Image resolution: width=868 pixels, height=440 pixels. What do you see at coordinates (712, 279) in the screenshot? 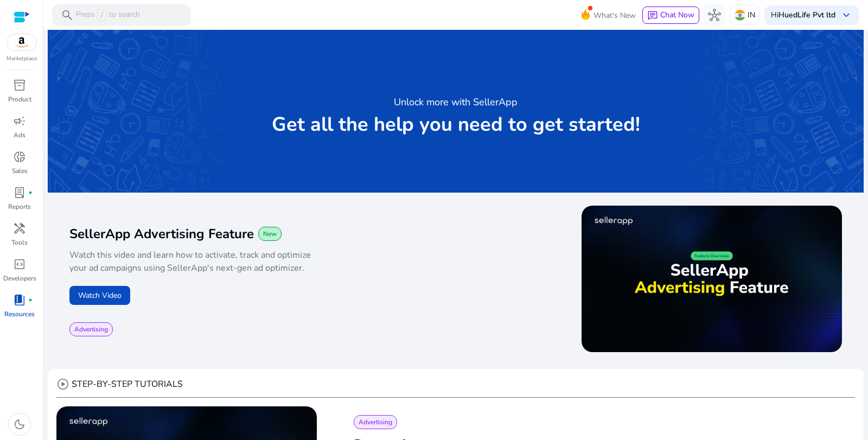
I see `img: maxresdefault.jpg` at bounding box center [712, 279].